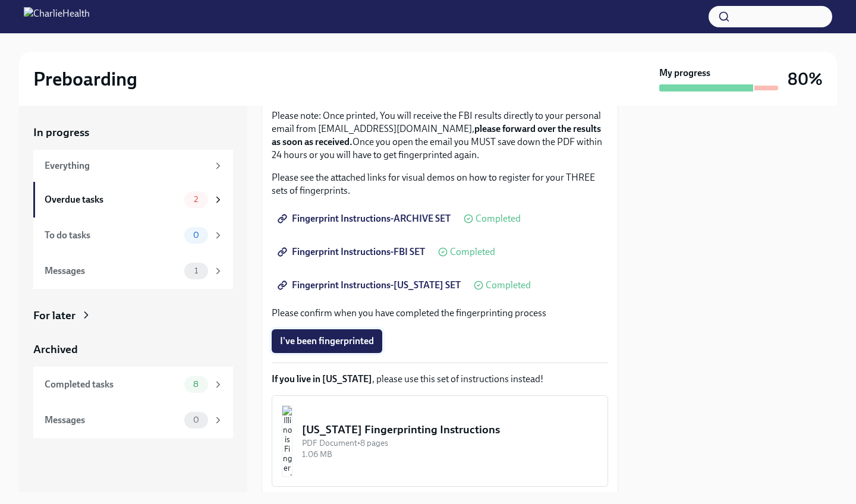 This screenshot has height=504, width=856. What do you see at coordinates (287, 441) in the screenshot?
I see `img: Illinois Fingerprinting Instructions` at bounding box center [287, 441].